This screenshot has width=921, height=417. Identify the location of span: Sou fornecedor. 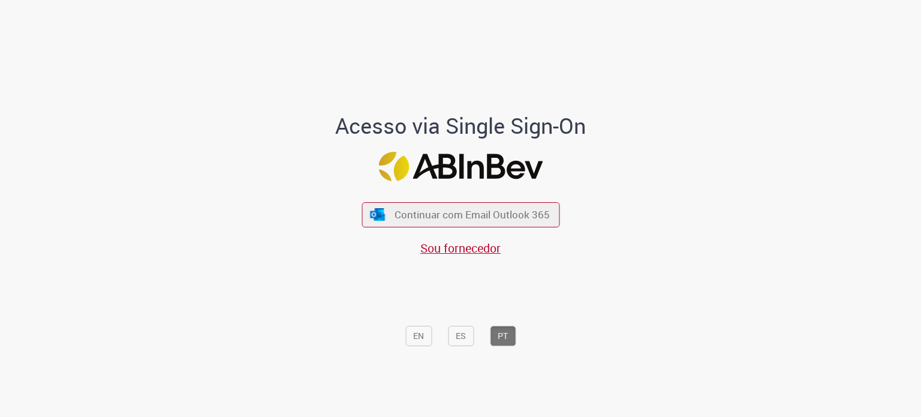
(461, 248).